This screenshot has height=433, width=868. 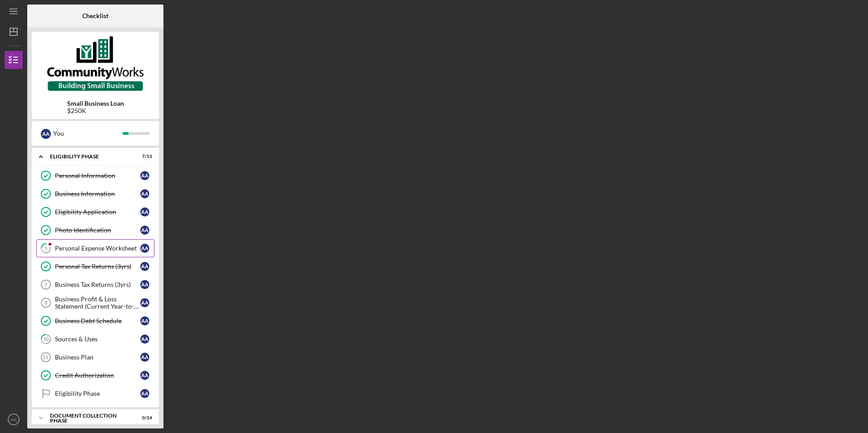 What do you see at coordinates (98, 266) in the screenshot?
I see `div: Personal Tax Returns (3yrs)` at bounding box center [98, 266].